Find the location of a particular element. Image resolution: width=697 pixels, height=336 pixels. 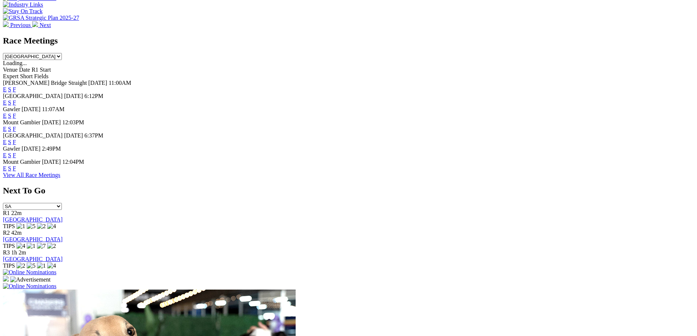

span: R2 is located at coordinates (6, 233).